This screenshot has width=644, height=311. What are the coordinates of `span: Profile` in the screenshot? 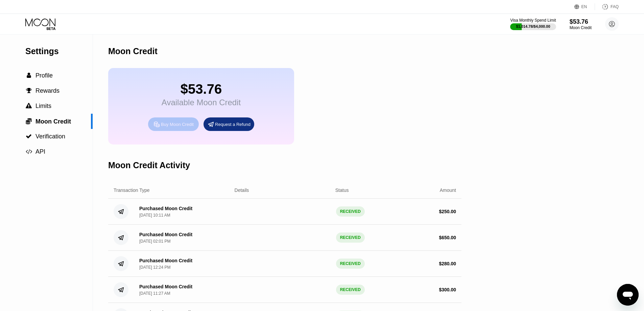 It's located at (44, 75).